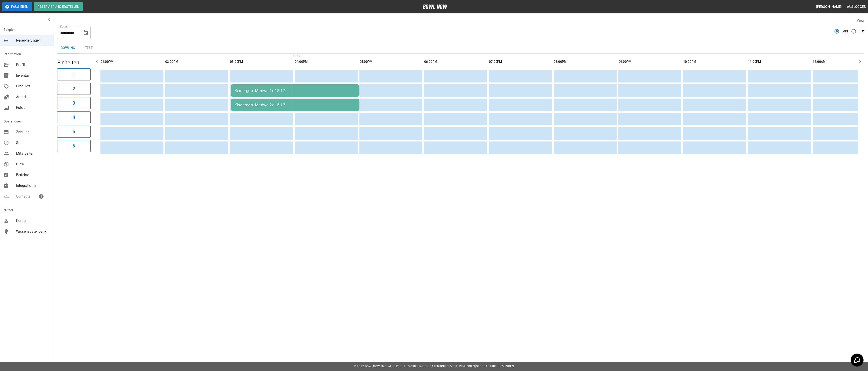 The image size is (868, 371). I want to click on button: Ausloggen, so click(857, 7).